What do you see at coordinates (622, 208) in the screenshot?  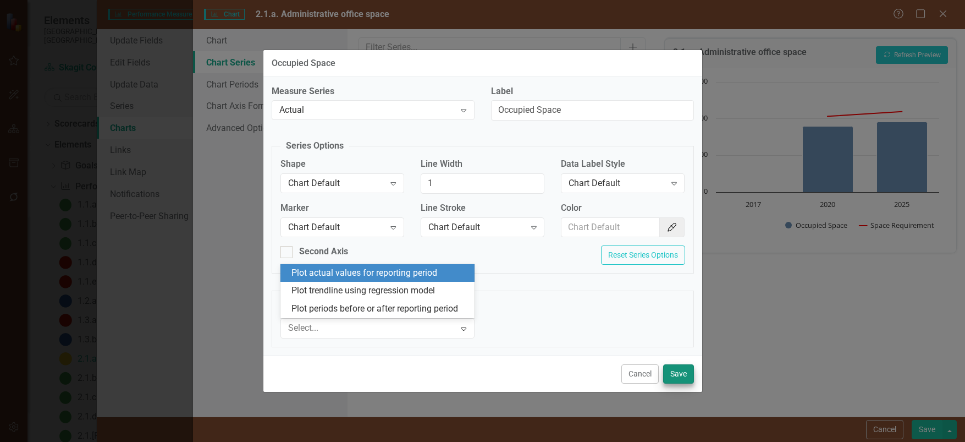 I see `label: Color` at bounding box center [622, 208].